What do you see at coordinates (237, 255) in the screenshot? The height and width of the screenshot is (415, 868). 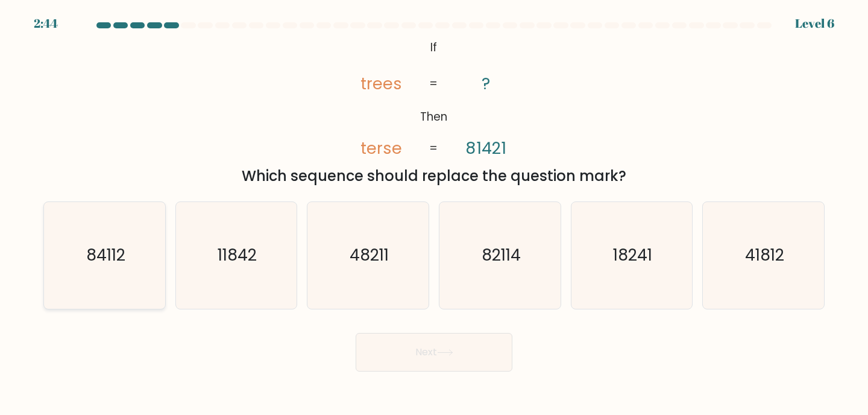 I see `text: 11842` at bounding box center [237, 255].